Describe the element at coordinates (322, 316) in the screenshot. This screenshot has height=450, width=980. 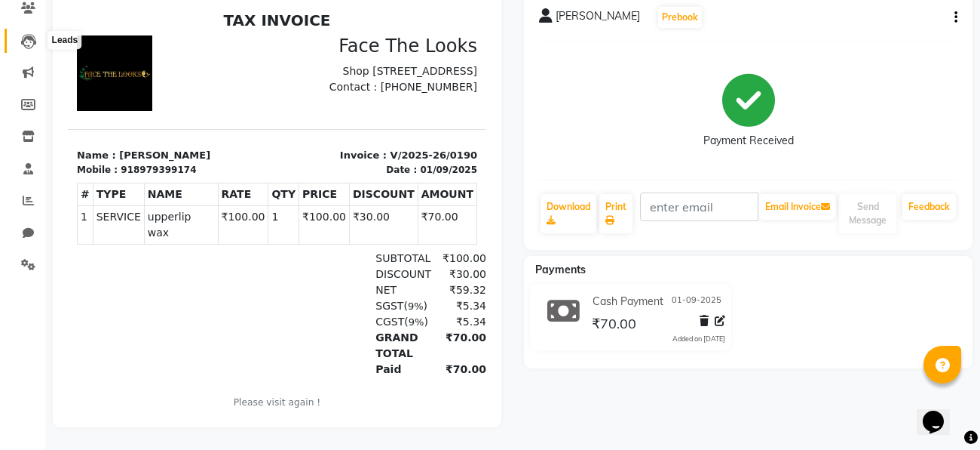
I see `span: CGST` at that location.